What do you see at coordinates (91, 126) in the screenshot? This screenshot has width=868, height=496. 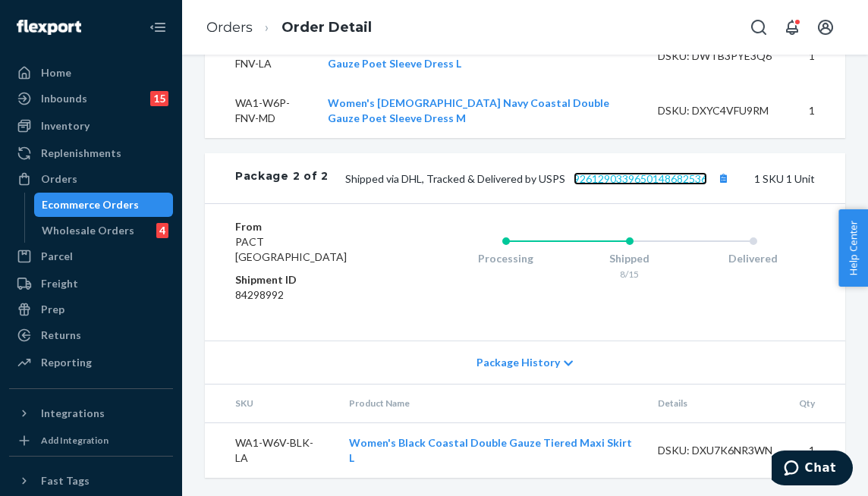 I see `a: Inventory` at bounding box center [91, 126].